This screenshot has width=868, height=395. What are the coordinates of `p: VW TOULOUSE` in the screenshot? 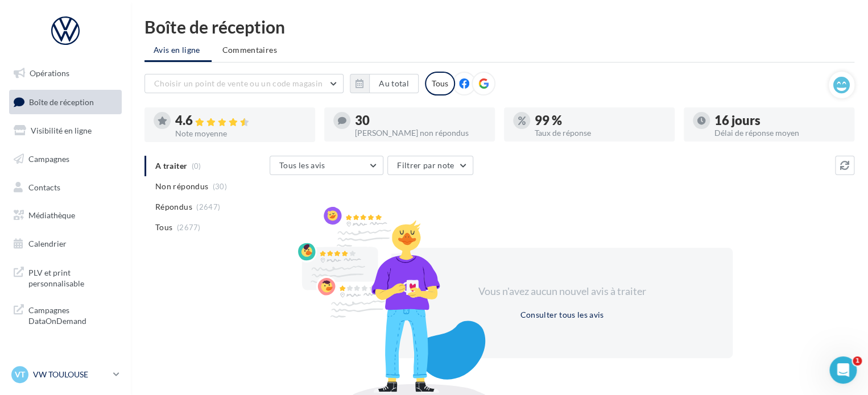 It's located at (71, 375).